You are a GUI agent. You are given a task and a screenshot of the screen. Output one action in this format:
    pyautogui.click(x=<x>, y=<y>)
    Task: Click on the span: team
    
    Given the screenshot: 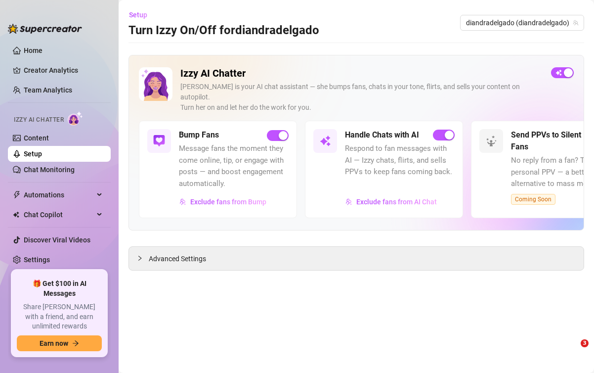 What is the action you would take?
    pyautogui.click(x=576, y=23)
    